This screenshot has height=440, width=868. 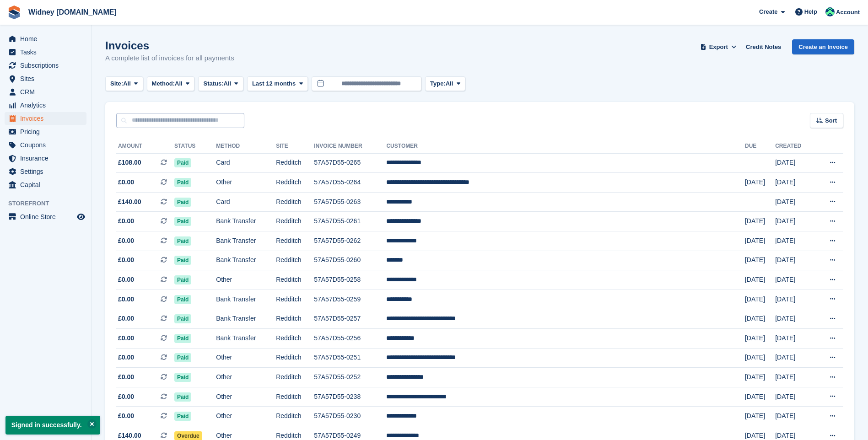 What do you see at coordinates (445, 84) in the screenshot?
I see `button: Type: All` at bounding box center [445, 84].